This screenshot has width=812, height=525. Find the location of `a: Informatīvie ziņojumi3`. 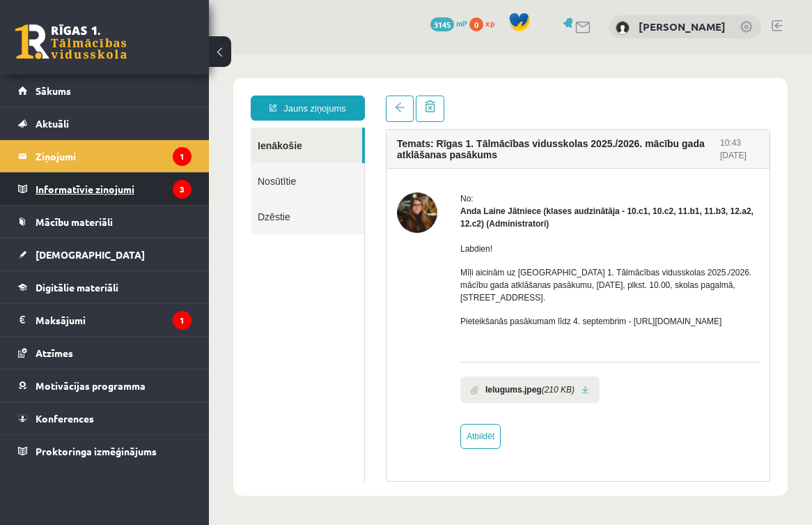

a: Informatīvie ziņojumi3 is located at coordinates (104, 189).